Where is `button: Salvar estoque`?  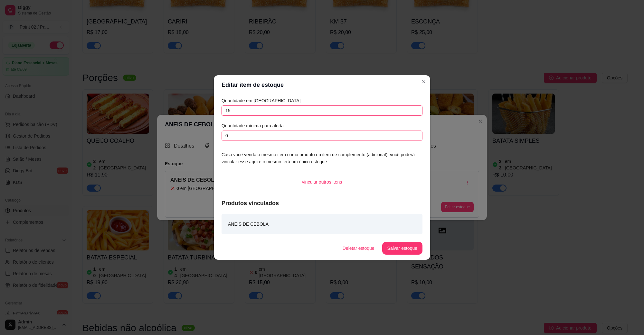 button: Salvar estoque is located at coordinates (402, 248).